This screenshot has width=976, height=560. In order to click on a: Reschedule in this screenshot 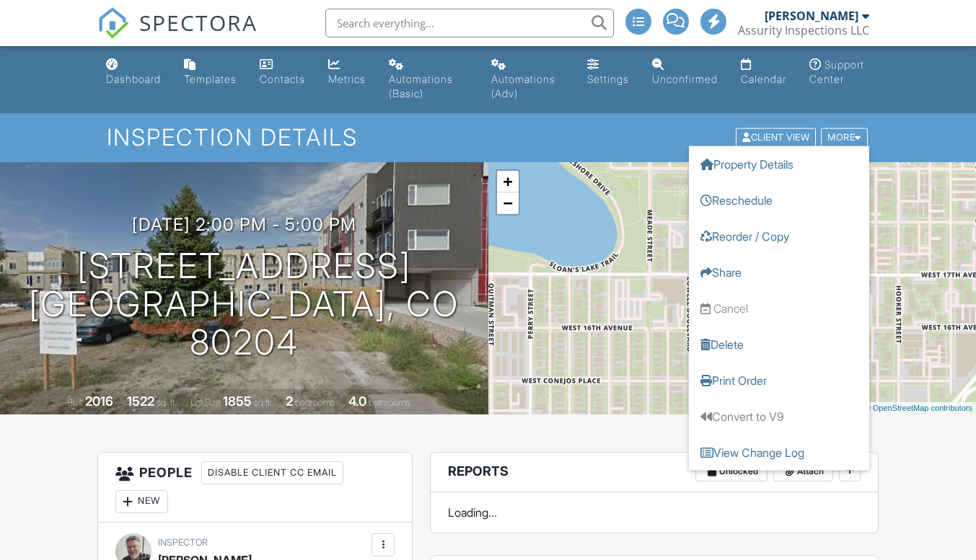, I will do `click(779, 200)`.